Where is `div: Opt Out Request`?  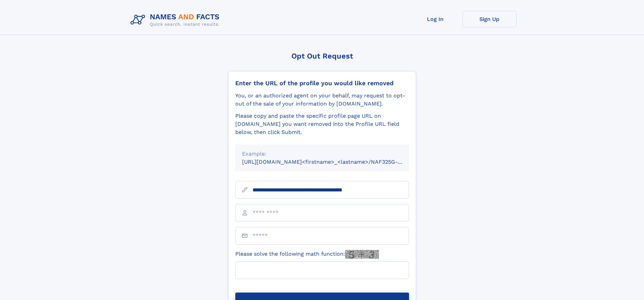 div: Opt Out Request is located at coordinates (322, 56).